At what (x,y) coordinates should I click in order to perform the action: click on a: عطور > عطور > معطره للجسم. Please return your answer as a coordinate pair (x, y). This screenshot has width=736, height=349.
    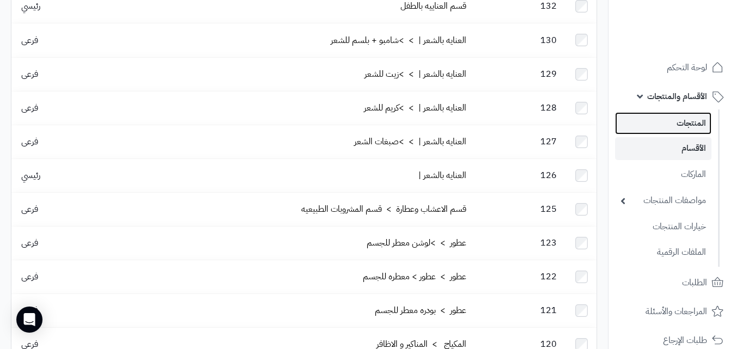
    Looking at the image, I should click on (415, 277).